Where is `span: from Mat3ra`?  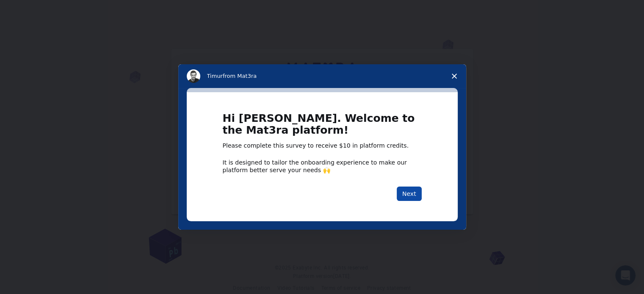
span: from Mat3ra is located at coordinates (239, 76).